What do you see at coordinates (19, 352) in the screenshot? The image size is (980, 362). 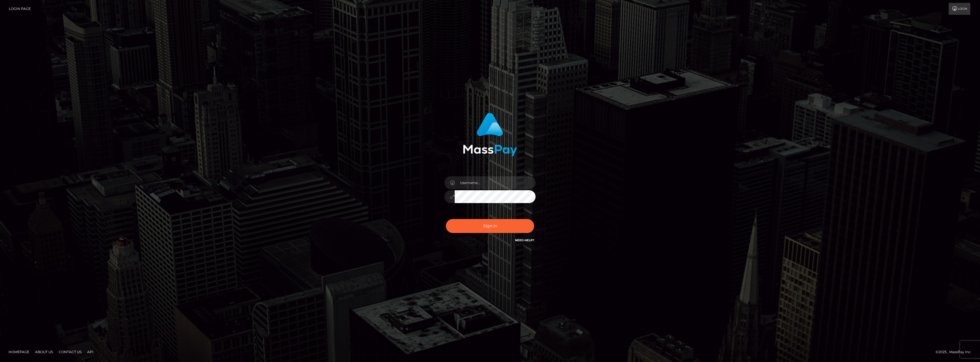 I see `a: Homepage` at bounding box center [19, 352].